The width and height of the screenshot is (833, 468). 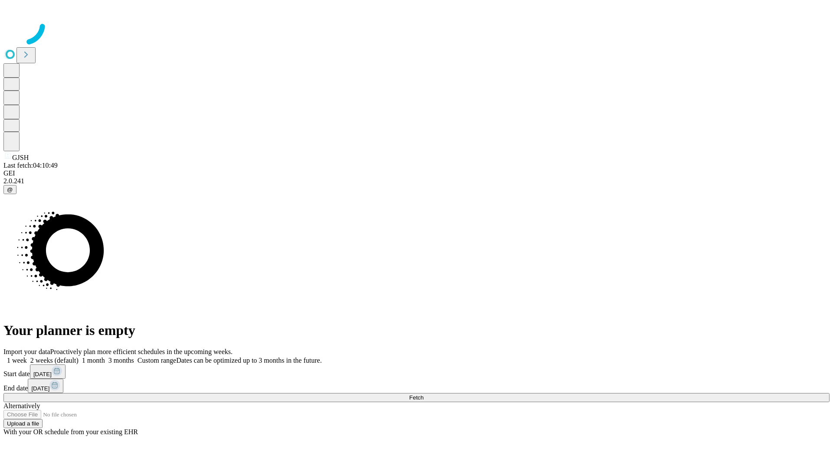 What do you see at coordinates (416, 398) in the screenshot?
I see `button: Fetch` at bounding box center [416, 398].